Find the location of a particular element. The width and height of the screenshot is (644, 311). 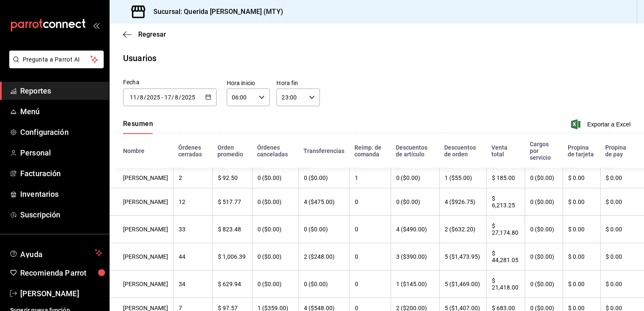

th: Cargos por servicio is located at coordinates (544, 151).